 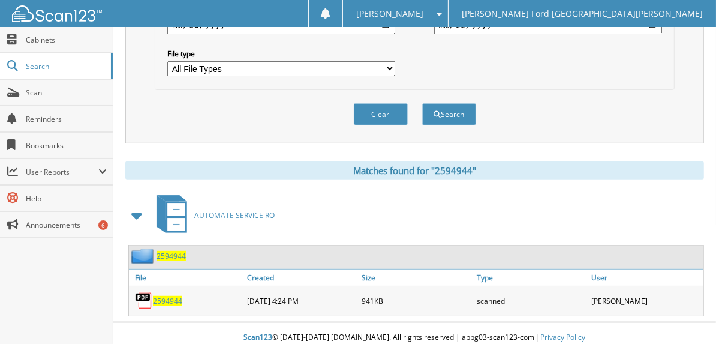 I want to click on div: 941KB, so click(x=416, y=301).